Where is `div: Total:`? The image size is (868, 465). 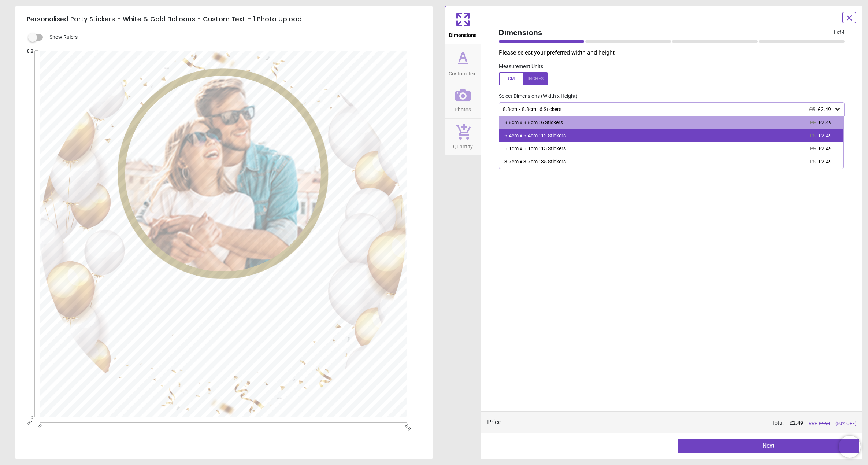 div: Total: is located at coordinates (685, 423).